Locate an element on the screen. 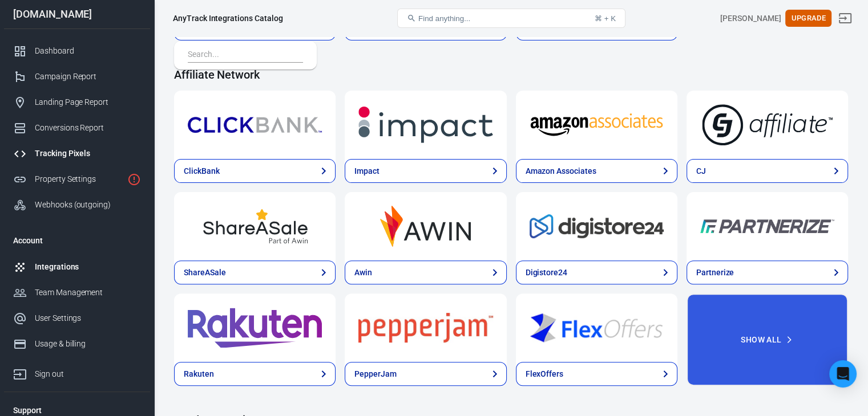 The height and width of the screenshot is (416, 868). a: Usage & billing is located at coordinates (77, 344).